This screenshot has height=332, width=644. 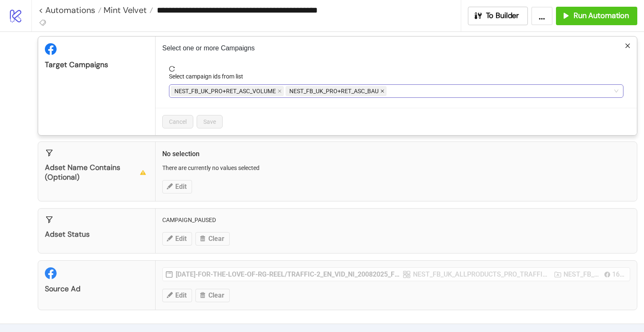 I want to click on button: Cancel, so click(x=178, y=122).